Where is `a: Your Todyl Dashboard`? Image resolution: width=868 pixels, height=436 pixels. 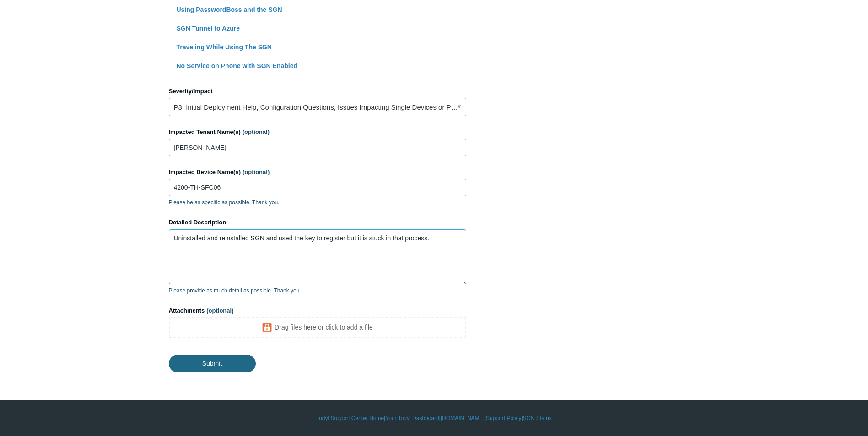 a: Your Todyl Dashboard is located at coordinates (412, 418).